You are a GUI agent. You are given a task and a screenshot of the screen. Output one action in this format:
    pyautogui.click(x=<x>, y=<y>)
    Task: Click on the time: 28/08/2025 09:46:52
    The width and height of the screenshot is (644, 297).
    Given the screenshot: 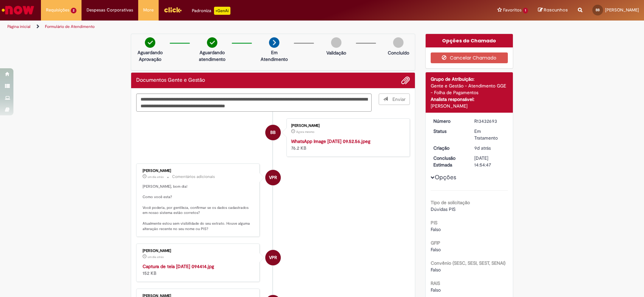 What is the action you would take?
    pyautogui.click(x=156, y=177)
    